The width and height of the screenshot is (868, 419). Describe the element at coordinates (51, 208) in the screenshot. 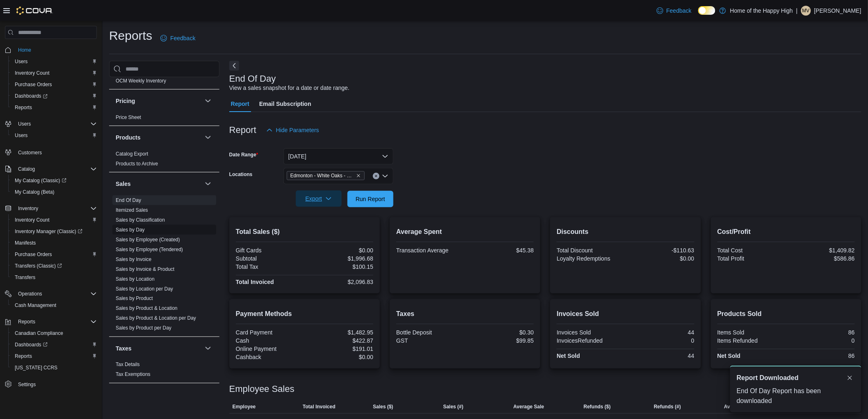

I see `button: Inventory` at that location.